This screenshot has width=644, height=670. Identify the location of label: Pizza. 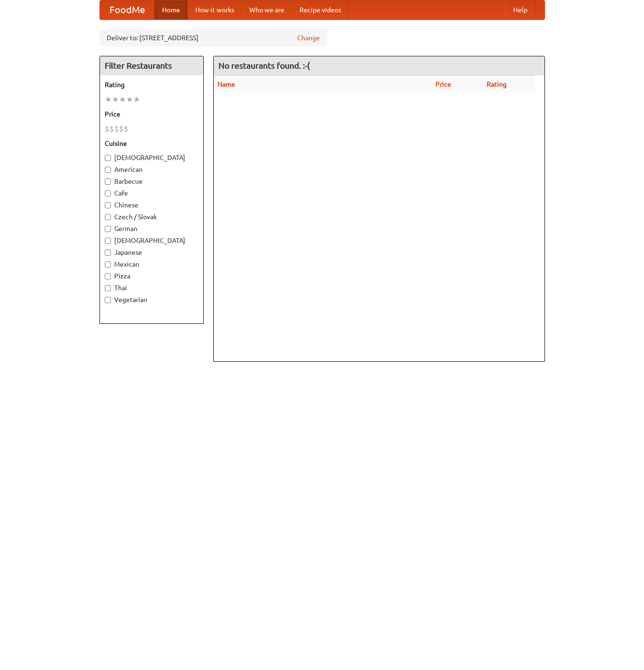
(152, 276).